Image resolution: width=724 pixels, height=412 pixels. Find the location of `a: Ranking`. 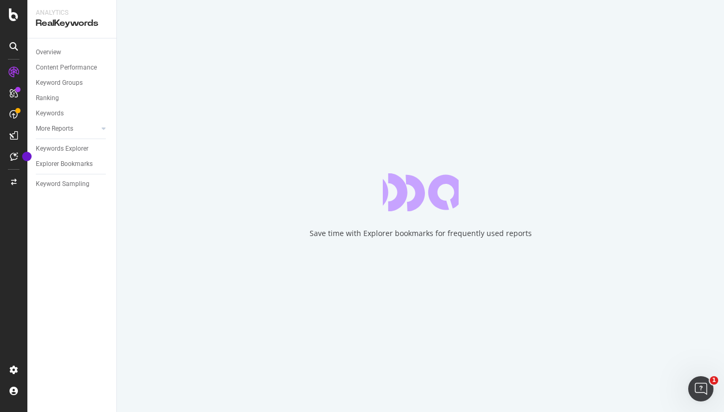

a: Ranking is located at coordinates (72, 98).